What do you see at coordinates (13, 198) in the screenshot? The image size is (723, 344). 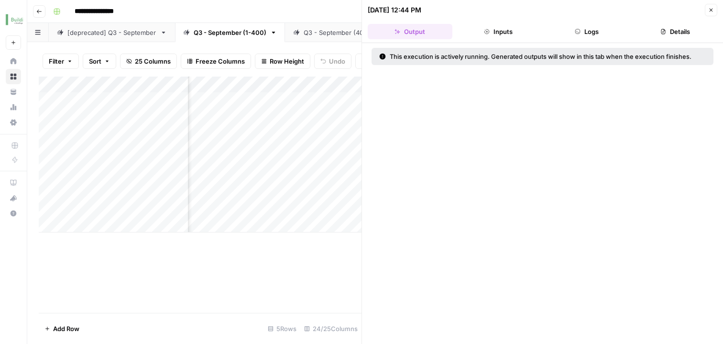 I see `button: What's new?` at bounding box center [13, 198].